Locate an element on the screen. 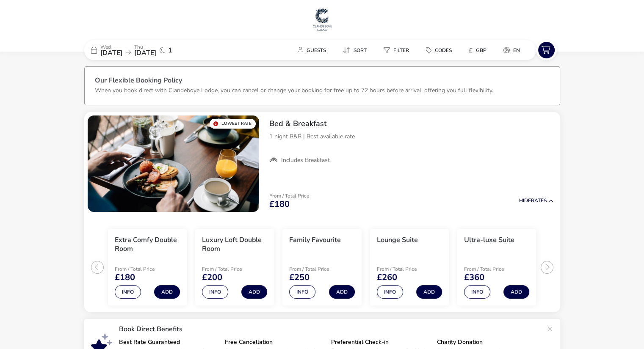  h3: Lounge Suite is located at coordinates (397, 240).